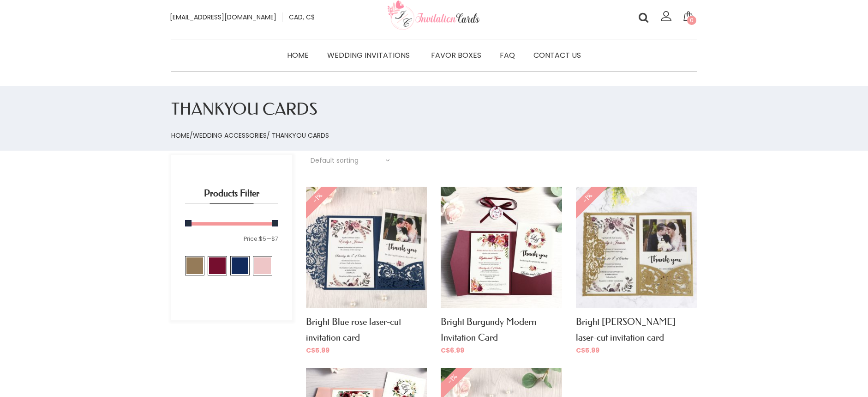 The height and width of the screenshot is (397, 868). Describe the element at coordinates (688, 17) in the screenshot. I see `a: 0` at that location.